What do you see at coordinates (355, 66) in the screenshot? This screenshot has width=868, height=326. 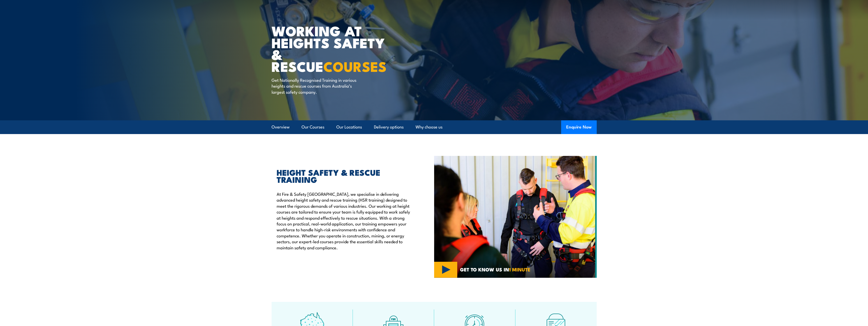 I see `strong: COURSES` at bounding box center [355, 66].